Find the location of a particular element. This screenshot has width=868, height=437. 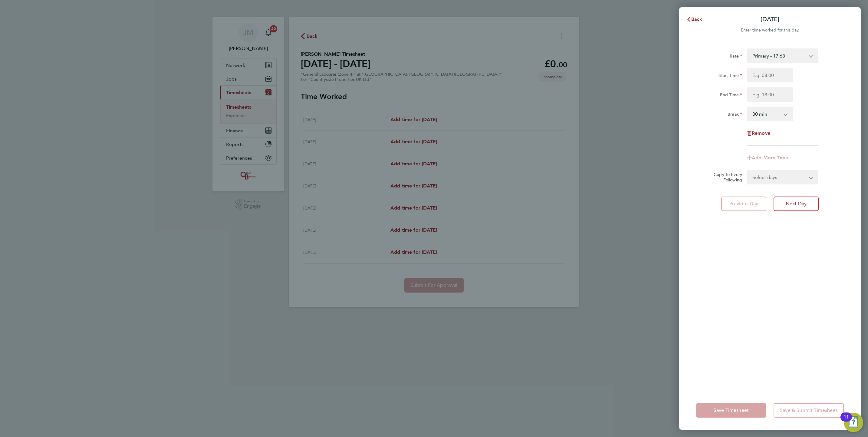

button: Remove is located at coordinates (759, 134).